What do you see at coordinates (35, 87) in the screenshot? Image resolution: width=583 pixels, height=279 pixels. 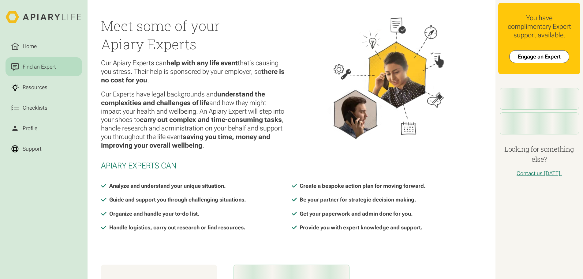 I see `div: Resources` at bounding box center [35, 87].